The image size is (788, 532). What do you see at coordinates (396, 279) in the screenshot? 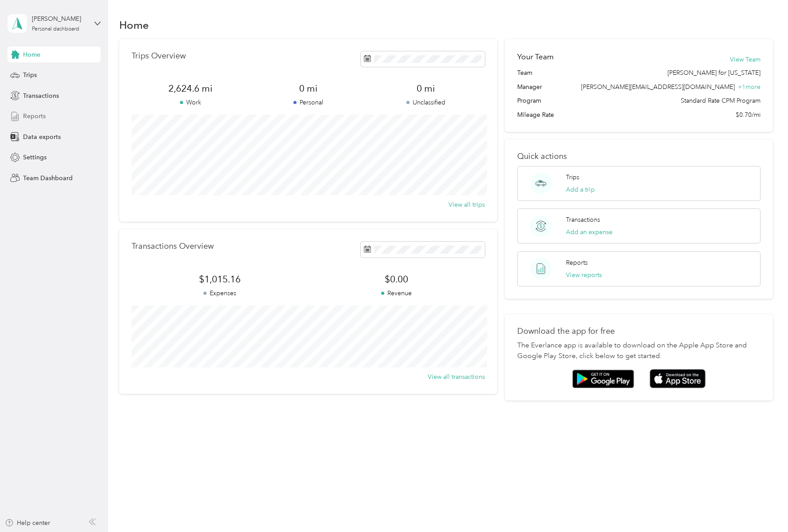
I see `span: $0.00` at bounding box center [396, 279].